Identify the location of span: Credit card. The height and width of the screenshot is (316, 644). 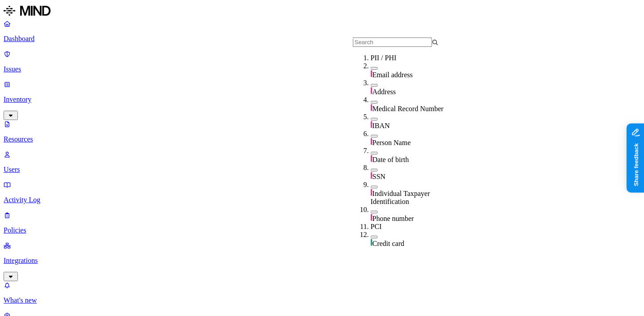
(389, 244).